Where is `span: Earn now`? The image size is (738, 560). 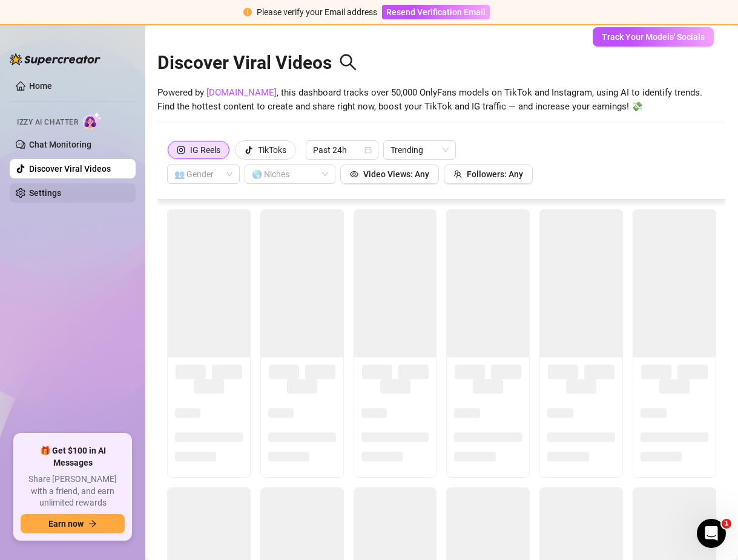
span: Earn now is located at coordinates (66, 524).